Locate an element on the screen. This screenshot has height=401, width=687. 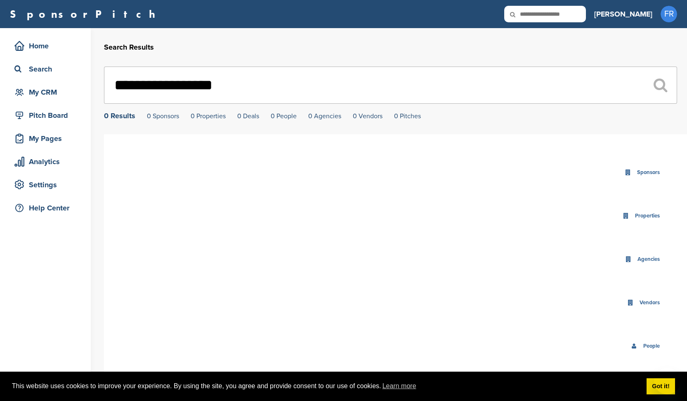
a: Pitch Board is located at coordinates (45, 115).